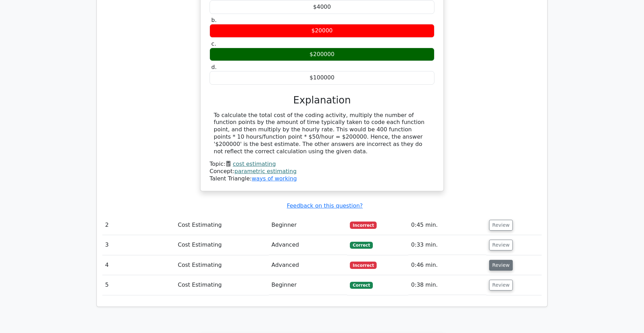 This screenshot has width=644, height=333. Describe the element at coordinates (325, 205) in the screenshot. I see `u: Feedback on this question?` at that location.